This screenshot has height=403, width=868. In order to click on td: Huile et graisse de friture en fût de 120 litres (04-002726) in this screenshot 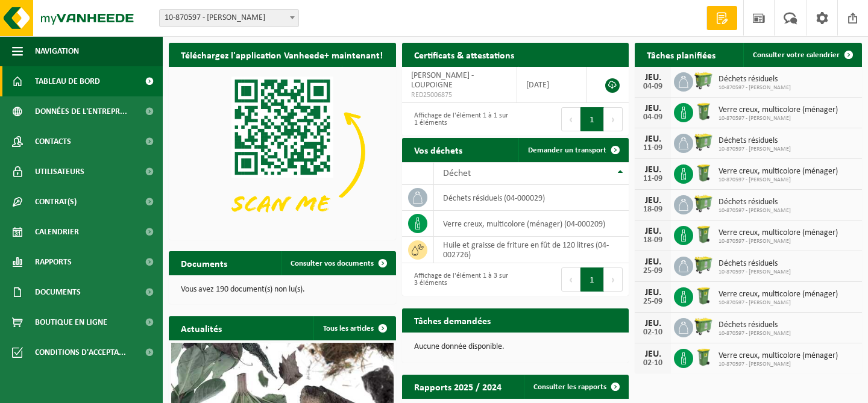, I will do `click(532, 250)`.